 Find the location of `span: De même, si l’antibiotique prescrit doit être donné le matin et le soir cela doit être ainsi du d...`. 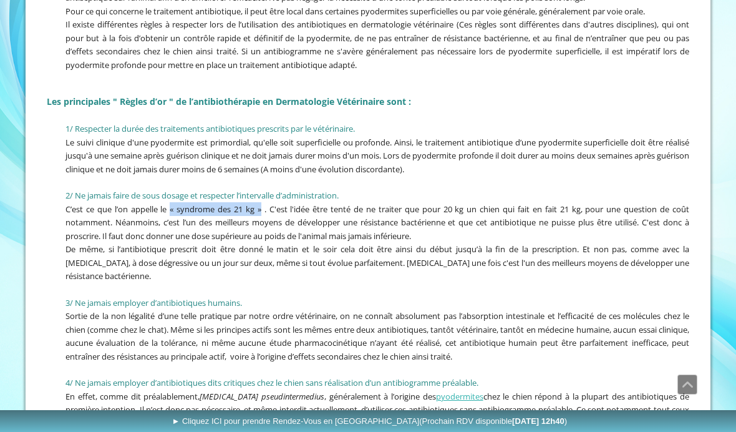

span: De même, si l’antibiotique prescrit doit être donné le matin et le soir cela doit être ainsi du d... is located at coordinates (377, 262).